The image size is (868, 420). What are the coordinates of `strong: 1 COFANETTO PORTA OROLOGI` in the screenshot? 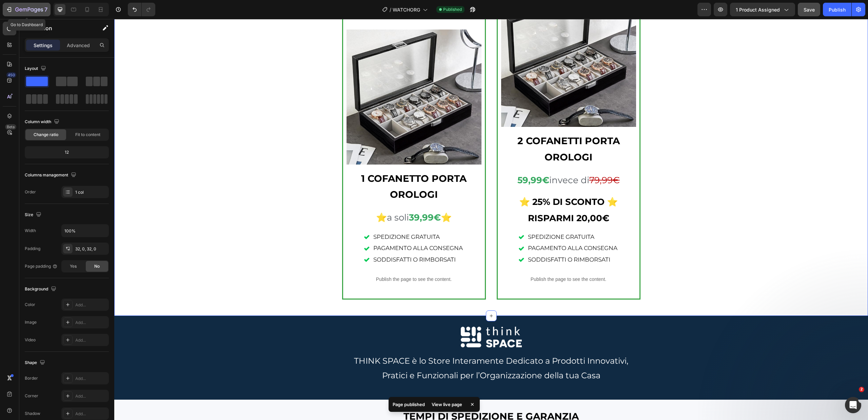 It's located at (300, 167).